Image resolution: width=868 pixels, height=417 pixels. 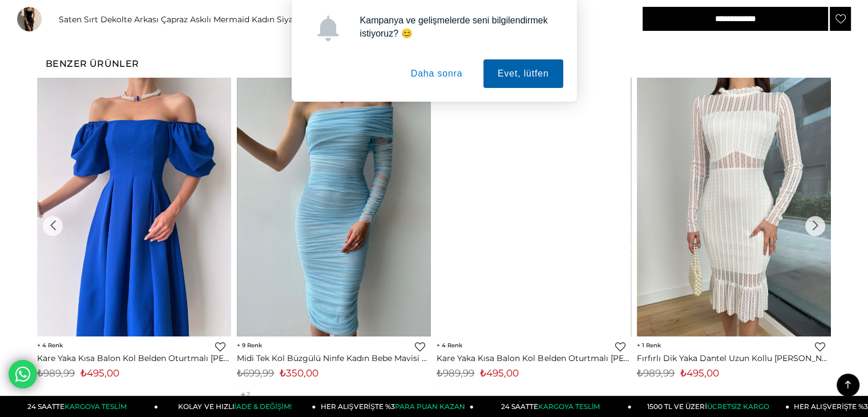 What do you see at coordinates (738, 405) in the screenshot?
I see `span: ÜCRETSİZ KARGO` at bounding box center [738, 405].